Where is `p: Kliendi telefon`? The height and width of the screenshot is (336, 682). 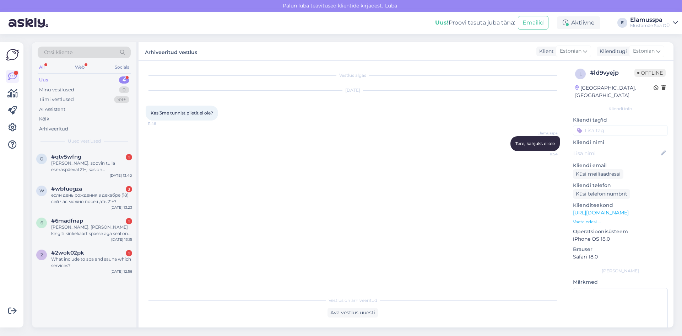
p: Kliendi telefon is located at coordinates (620, 185).